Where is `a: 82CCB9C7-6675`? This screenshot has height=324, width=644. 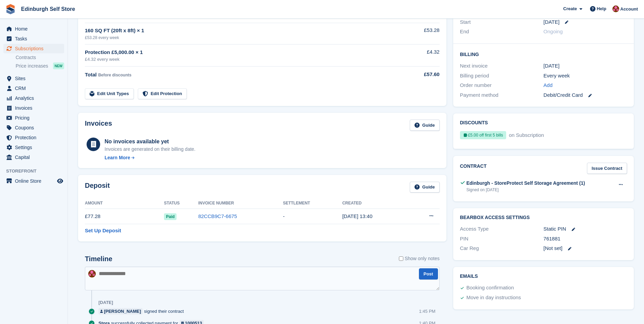 a: 82CCB9C7-6675 is located at coordinates (218, 216).